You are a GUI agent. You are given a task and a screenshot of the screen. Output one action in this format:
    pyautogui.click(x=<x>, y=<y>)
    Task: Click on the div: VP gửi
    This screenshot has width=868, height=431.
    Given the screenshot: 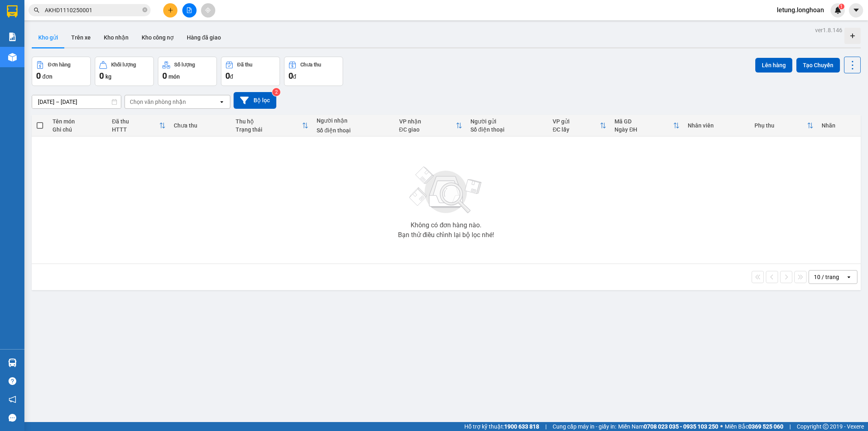 What is the action you would take?
    pyautogui.click(x=577, y=121)
    